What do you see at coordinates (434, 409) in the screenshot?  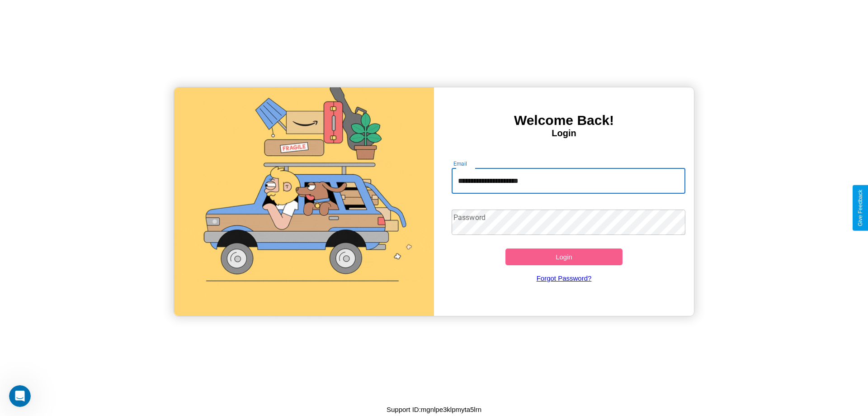 I see `p: Support ID: mgnlpe3klpmyta5lrn` at bounding box center [434, 409].